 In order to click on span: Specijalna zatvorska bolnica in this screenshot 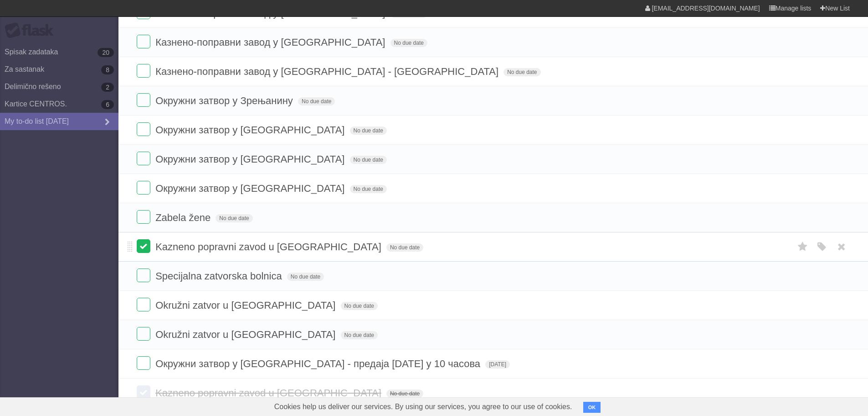, I will do `click(219, 275)`.